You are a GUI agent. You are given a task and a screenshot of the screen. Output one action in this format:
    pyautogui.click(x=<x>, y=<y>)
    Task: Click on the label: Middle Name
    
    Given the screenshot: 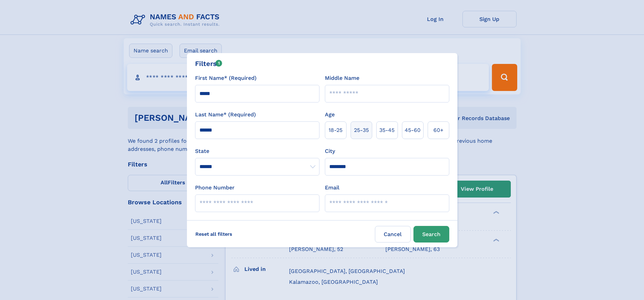 What is the action you would take?
    pyautogui.click(x=342, y=78)
    